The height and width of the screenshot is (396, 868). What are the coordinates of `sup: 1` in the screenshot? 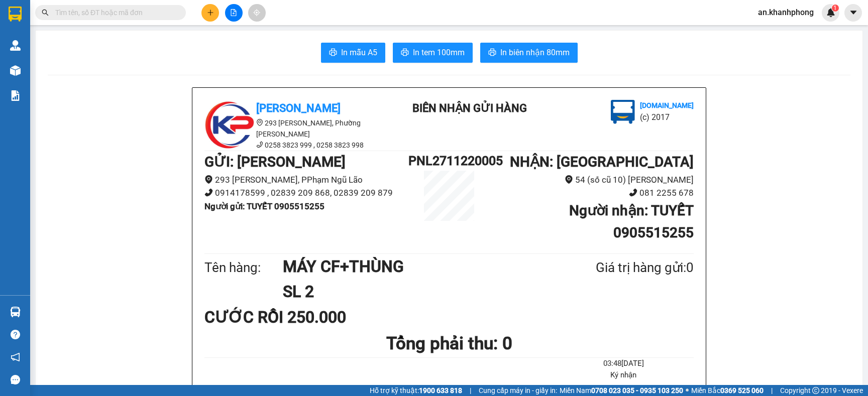 It's located at (835, 8).